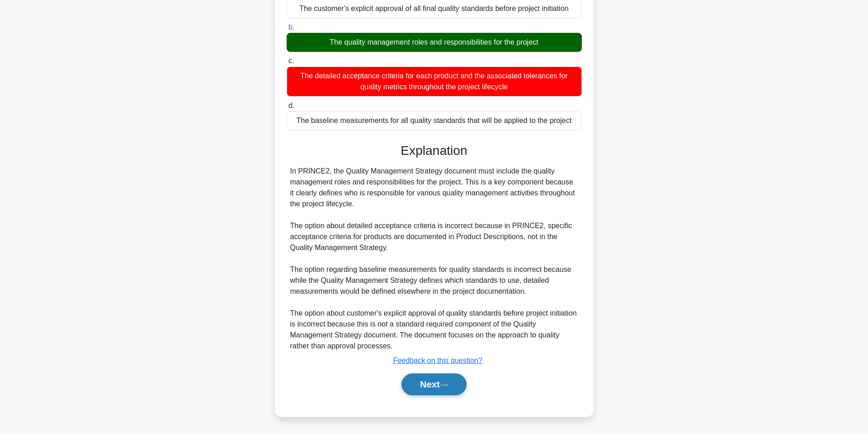  What do you see at coordinates (434, 121) in the screenshot?
I see `div: The baseline measurements for all quality standards that will be applied to the project` at bounding box center [434, 121].